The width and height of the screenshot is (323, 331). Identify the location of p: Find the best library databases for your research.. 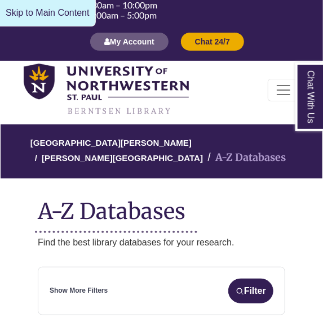
(161, 243).